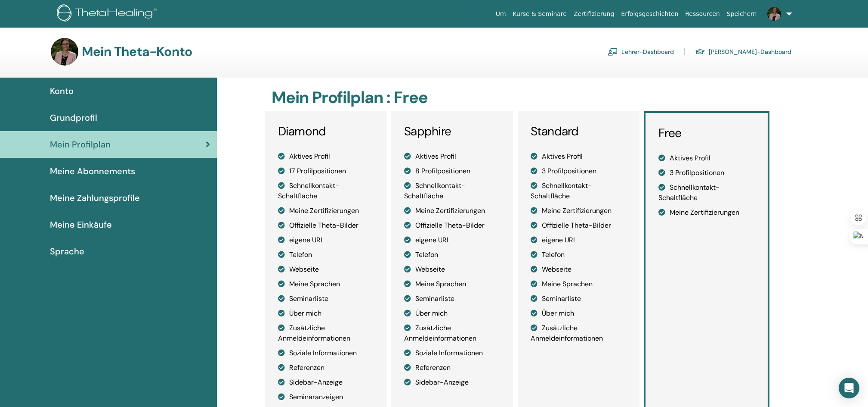 This screenshot has width=868, height=407. I want to click on h3: Standard, so click(579, 132).